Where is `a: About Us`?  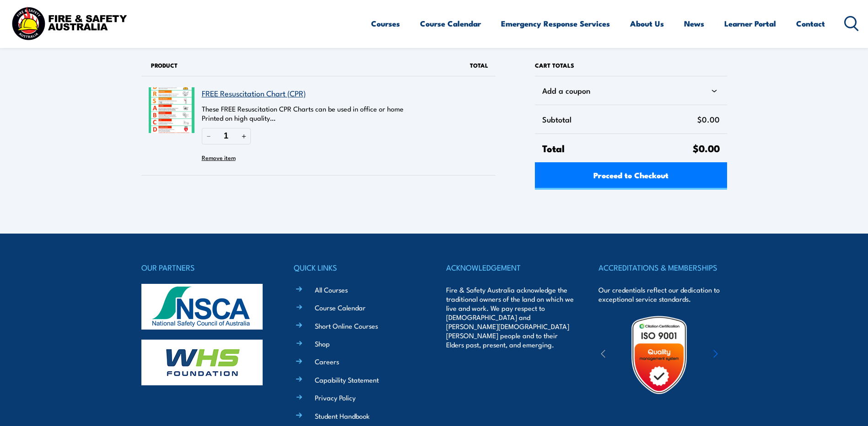 a: About Us is located at coordinates (648, 24).